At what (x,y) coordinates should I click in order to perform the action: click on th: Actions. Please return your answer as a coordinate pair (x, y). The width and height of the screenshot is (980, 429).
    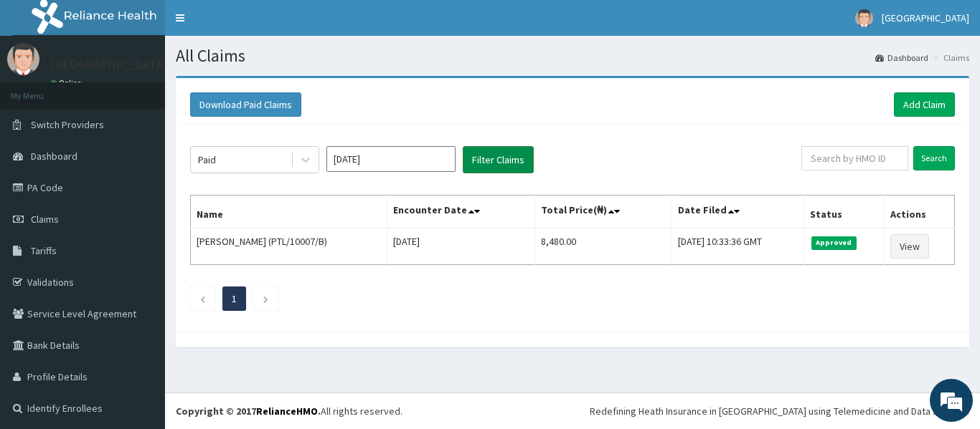
    Looking at the image, I should click on (920, 213).